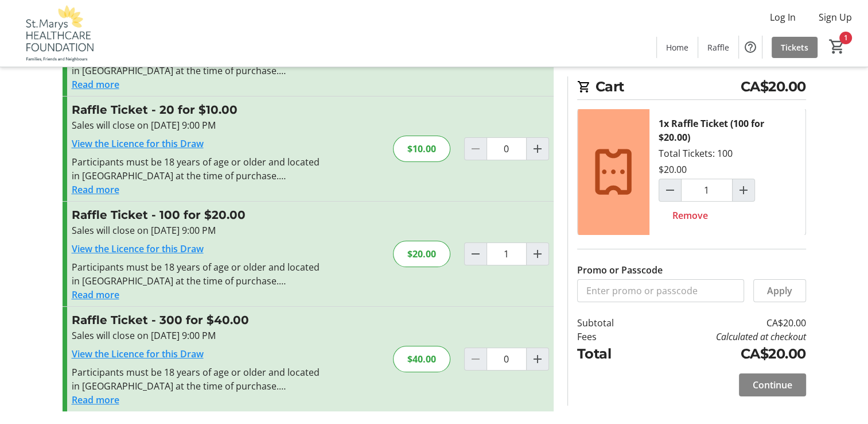  What do you see at coordinates (795, 47) in the screenshot?
I see `a: Tickets` at bounding box center [795, 47].